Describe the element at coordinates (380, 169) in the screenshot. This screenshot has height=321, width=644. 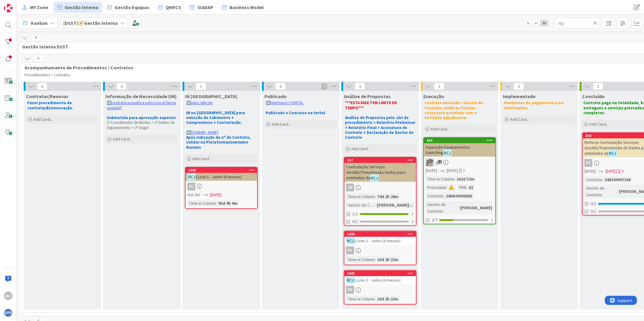
I see `div: 327Contratação Serviços Gestão/Transmissão Dados para entidades daRCJ` at that location.